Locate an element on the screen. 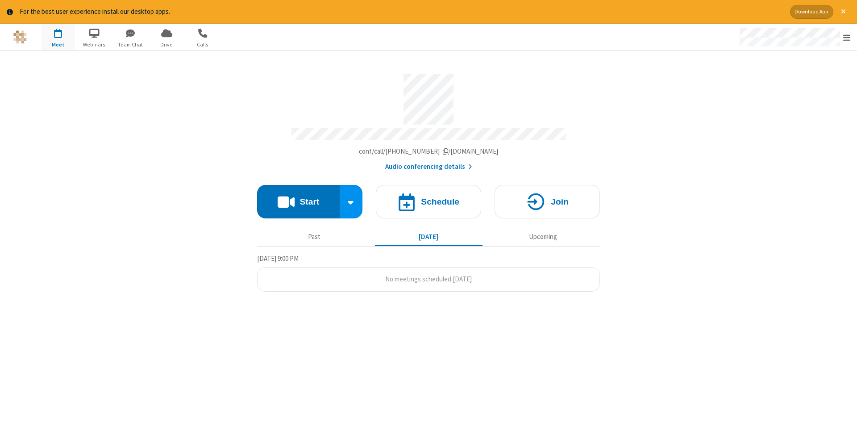 The width and height of the screenshot is (857, 423). span: Webinars is located at coordinates (94, 45).